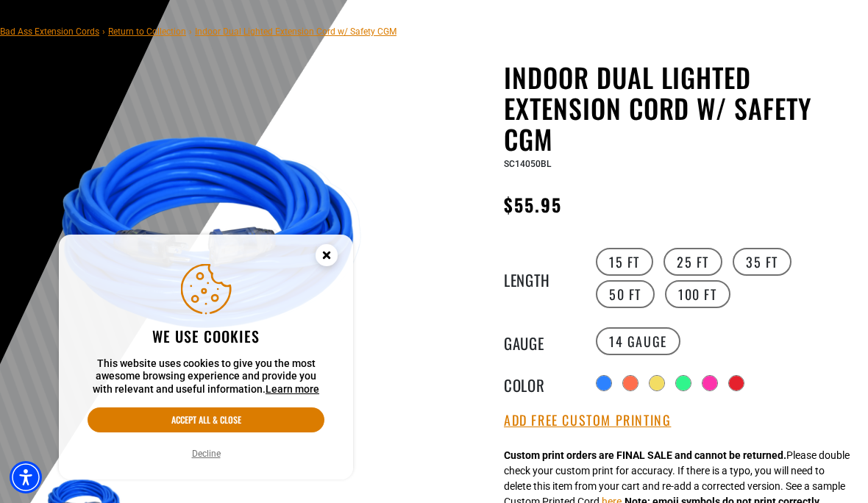  Describe the element at coordinates (693, 262) in the screenshot. I see `label: 25 FT` at that location.